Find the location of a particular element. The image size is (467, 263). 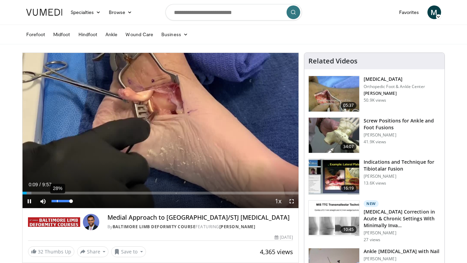

div: Progress Bar is located at coordinates (161, 193).